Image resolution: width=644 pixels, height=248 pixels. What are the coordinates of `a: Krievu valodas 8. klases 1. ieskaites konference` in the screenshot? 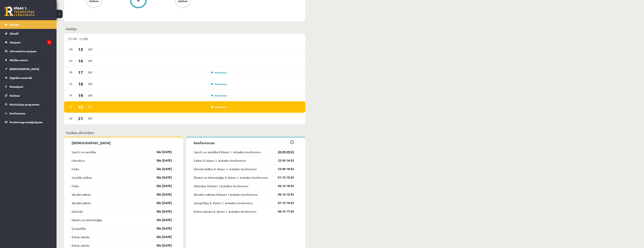 It's located at (225, 212).